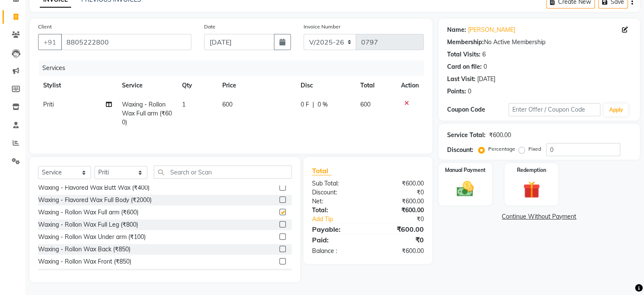 Image resolution: width=644 pixels, height=295 pixels. Describe the element at coordinates (88, 212) in the screenshot. I see `div: Waxing - Rollon Wax Full arm (₹600)` at that location.